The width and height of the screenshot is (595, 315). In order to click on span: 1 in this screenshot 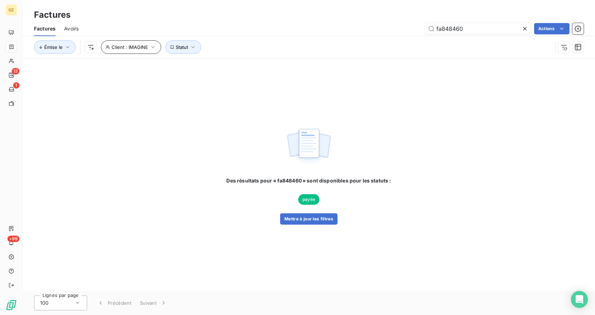, I will do `click(16, 85)`.